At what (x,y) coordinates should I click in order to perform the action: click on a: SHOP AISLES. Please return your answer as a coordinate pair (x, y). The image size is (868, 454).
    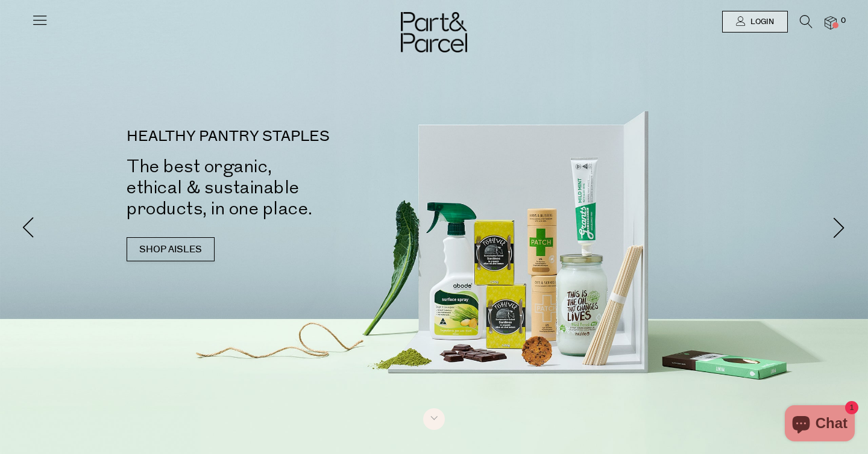
    Looking at the image, I should click on (171, 249).